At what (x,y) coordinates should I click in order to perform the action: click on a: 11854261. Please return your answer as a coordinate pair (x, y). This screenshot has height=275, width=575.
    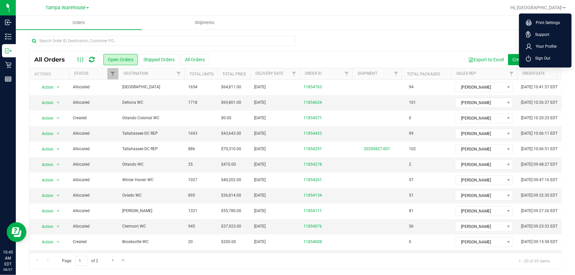
    Looking at the image, I should click on (313, 180).